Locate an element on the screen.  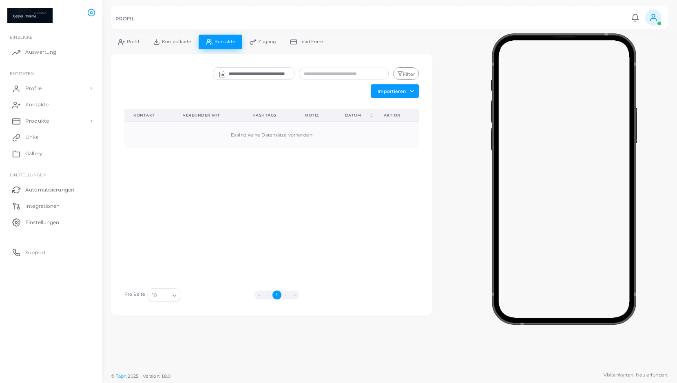
span: Auswertung is located at coordinates (41, 52).